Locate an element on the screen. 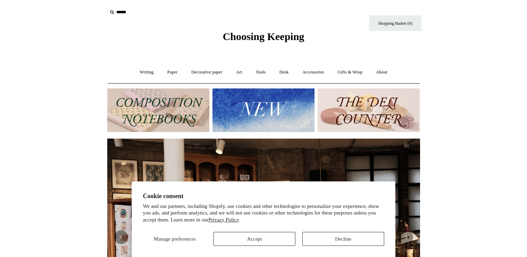  a: Decorative paper is located at coordinates (207, 72).